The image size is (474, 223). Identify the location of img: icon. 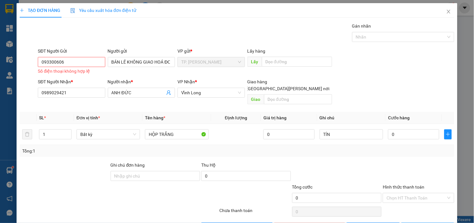
(73, 11).